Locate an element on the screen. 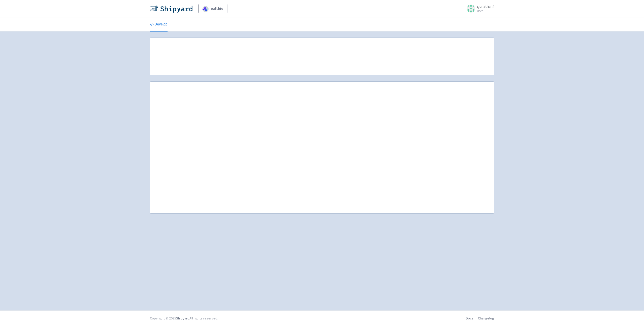 This screenshot has width=644, height=326. a: cjonathanf User is located at coordinates (479, 8).